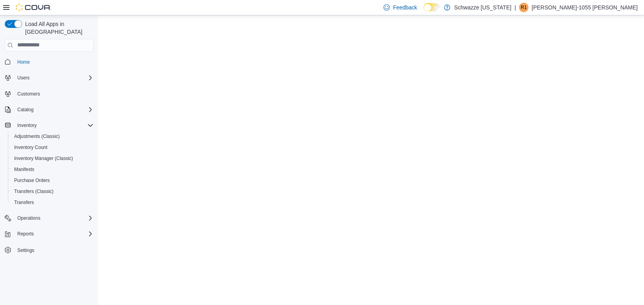  What do you see at coordinates (523, 8) in the screenshot?
I see `span: R1` at bounding box center [523, 8].